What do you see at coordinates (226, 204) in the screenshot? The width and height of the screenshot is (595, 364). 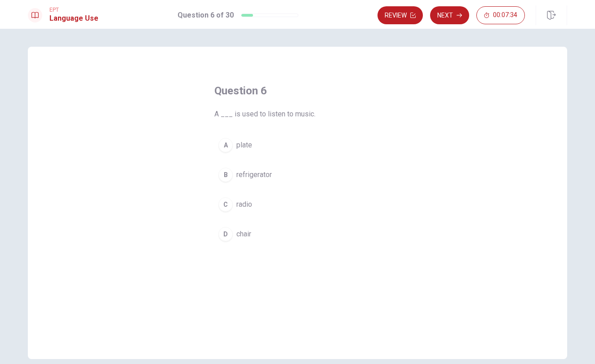 I see `div: C` at bounding box center [226, 204].